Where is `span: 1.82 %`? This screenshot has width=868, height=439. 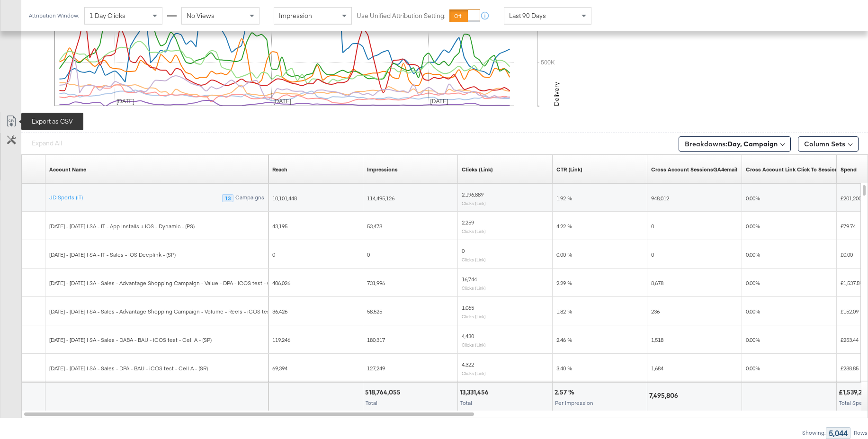
span: 1.82 % is located at coordinates (564, 311).